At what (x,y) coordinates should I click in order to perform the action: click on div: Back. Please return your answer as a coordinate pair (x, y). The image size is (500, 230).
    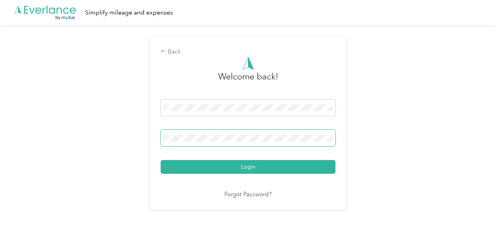
    Looking at the image, I should click on (248, 52).